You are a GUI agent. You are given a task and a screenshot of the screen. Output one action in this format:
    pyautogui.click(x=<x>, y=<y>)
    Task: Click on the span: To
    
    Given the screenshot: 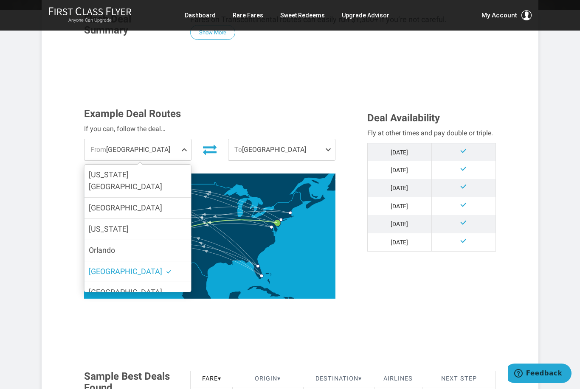 What is the action you would take?
    pyautogui.click(x=238, y=149)
    